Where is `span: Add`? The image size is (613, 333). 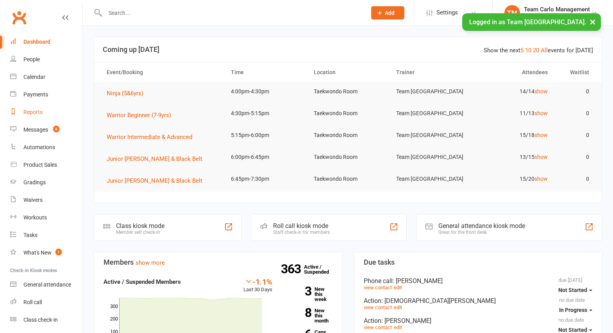 span: Add is located at coordinates (389, 13).